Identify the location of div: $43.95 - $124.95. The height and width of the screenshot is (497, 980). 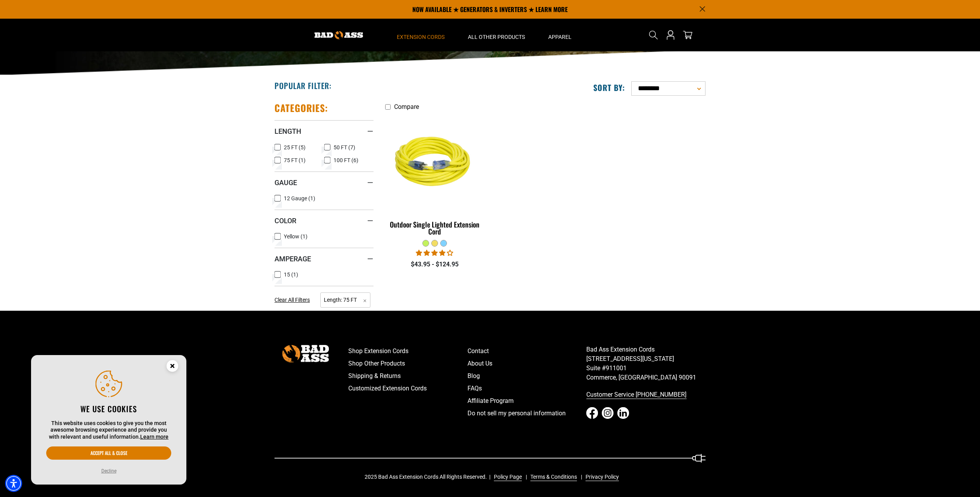
(435, 264).